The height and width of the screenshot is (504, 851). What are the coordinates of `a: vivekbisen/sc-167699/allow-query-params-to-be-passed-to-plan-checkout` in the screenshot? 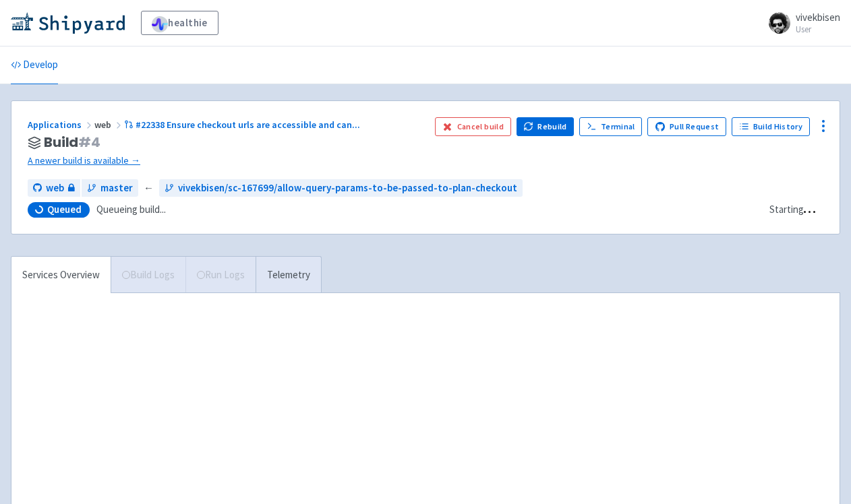 It's located at (341, 188).